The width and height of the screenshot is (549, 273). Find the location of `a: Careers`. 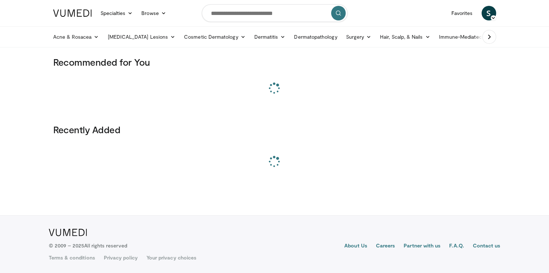

a: Careers is located at coordinates (386, 246).